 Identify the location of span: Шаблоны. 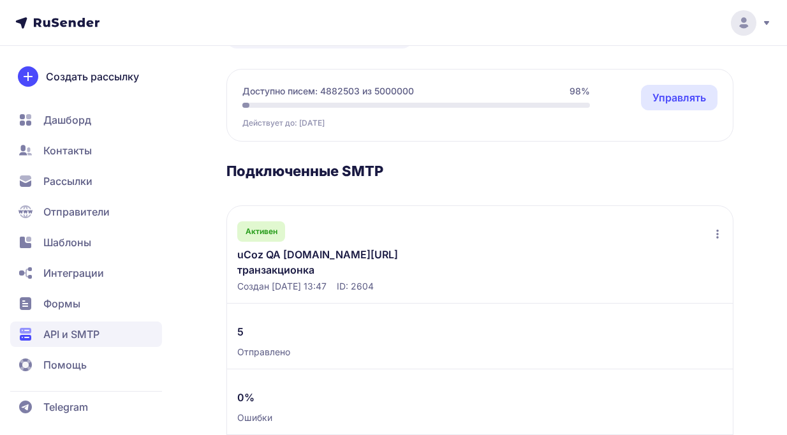
(67, 242).